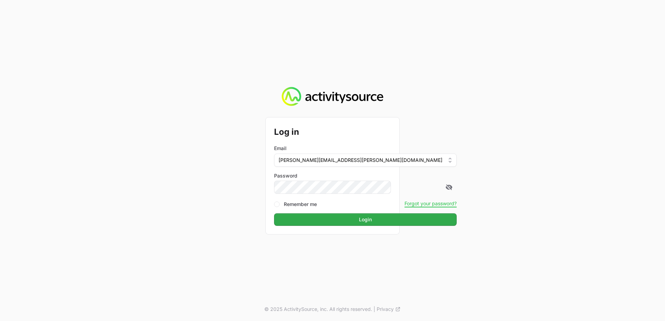 The image size is (665, 321). What do you see at coordinates (389, 310) in the screenshot?
I see `a: Privacy` at bounding box center [389, 310].